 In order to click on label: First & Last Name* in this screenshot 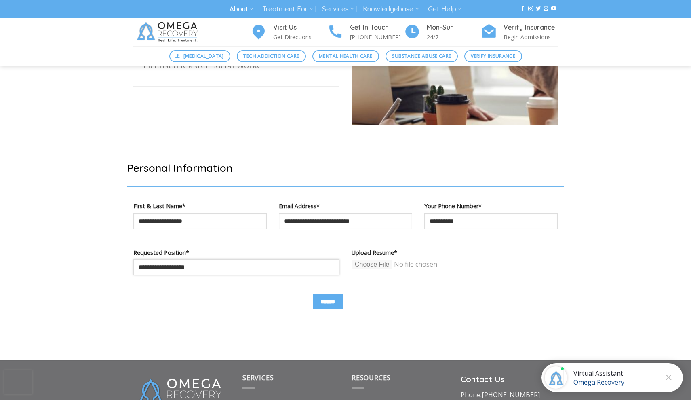, I will do `click(200, 206)`.